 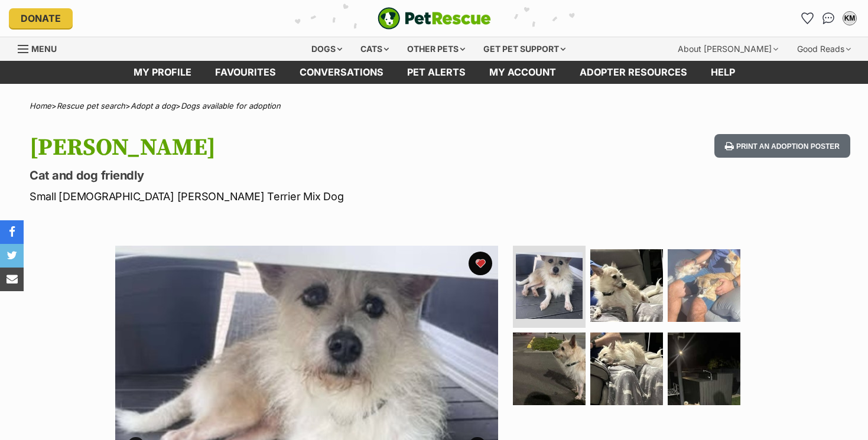 I want to click on a: Help, so click(x=722, y=72).